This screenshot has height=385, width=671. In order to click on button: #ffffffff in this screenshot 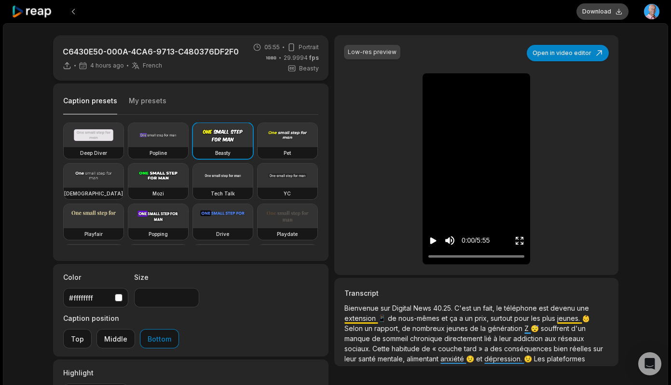, I will do `click(96, 298)`.